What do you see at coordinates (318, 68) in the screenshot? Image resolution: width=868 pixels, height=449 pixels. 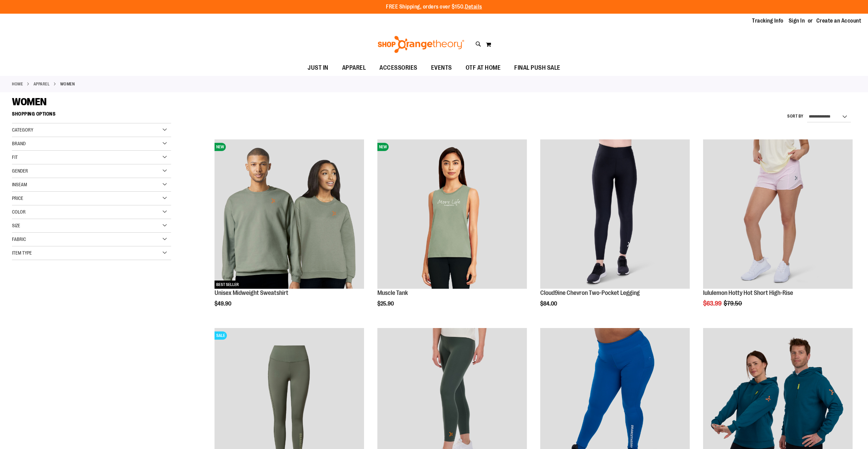 I see `a: JUST IN` at bounding box center [318, 68].